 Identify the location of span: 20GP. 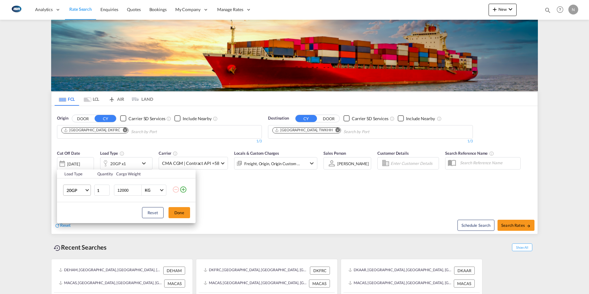
(75, 190).